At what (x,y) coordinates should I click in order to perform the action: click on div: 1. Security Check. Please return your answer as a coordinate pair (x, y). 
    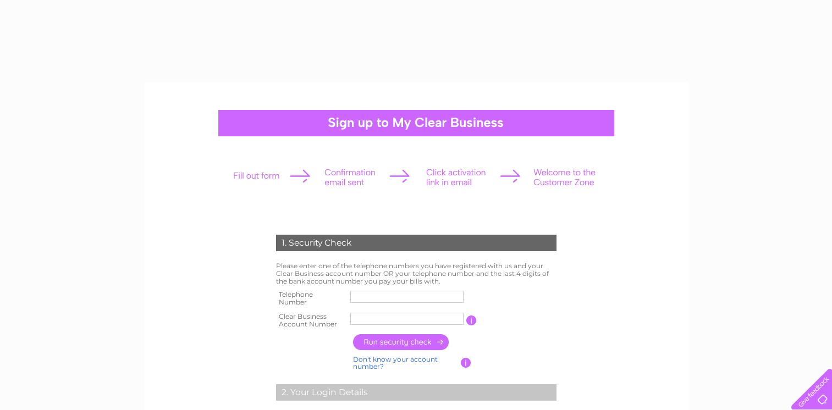
    Looking at the image, I should click on (416, 243).